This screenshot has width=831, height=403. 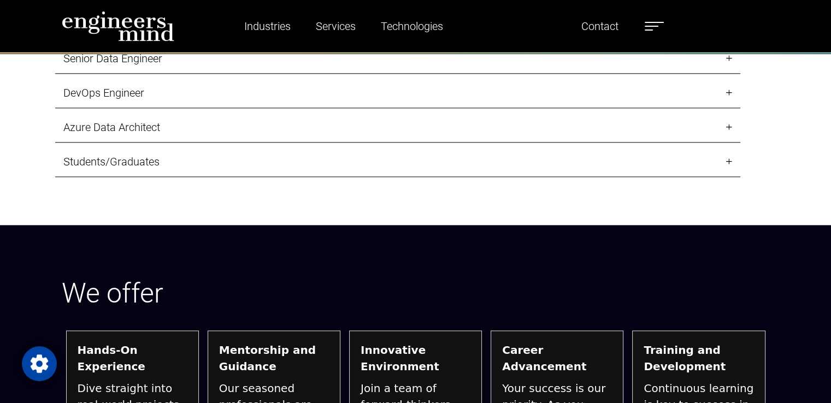 I want to click on a: Contact, so click(x=600, y=26).